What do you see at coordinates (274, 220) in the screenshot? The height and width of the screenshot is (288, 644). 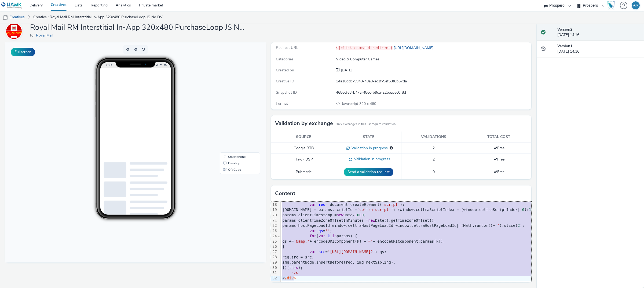 I see `div: 21` at bounding box center [274, 220].